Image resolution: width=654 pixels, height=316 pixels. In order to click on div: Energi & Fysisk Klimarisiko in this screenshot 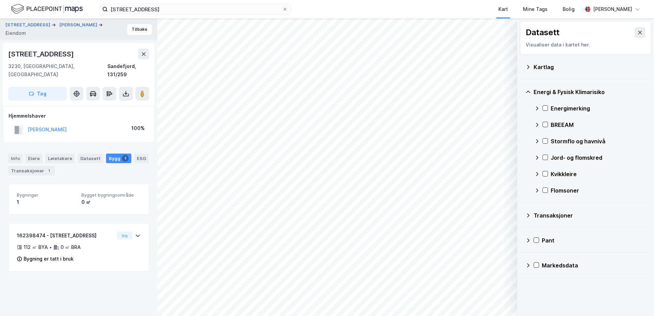, I will do `click(590, 92)`.